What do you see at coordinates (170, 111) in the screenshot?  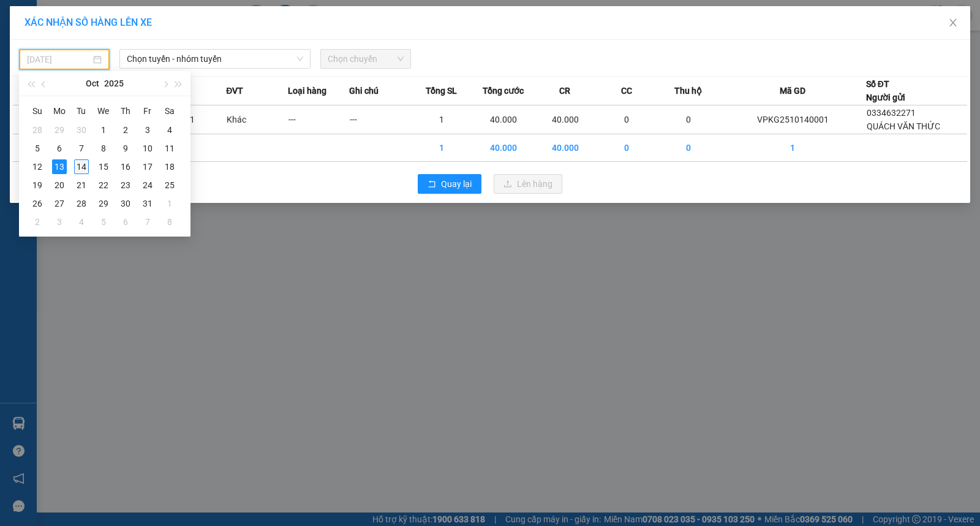 I see `th: Sa` at bounding box center [170, 111].